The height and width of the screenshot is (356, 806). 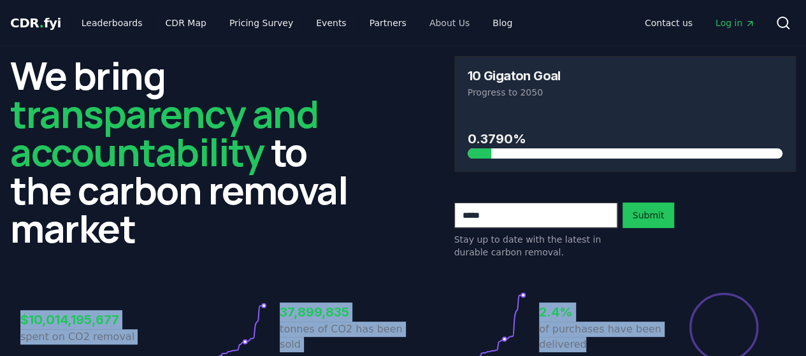 I want to click on h3: 37,899,835, so click(x=341, y=312).